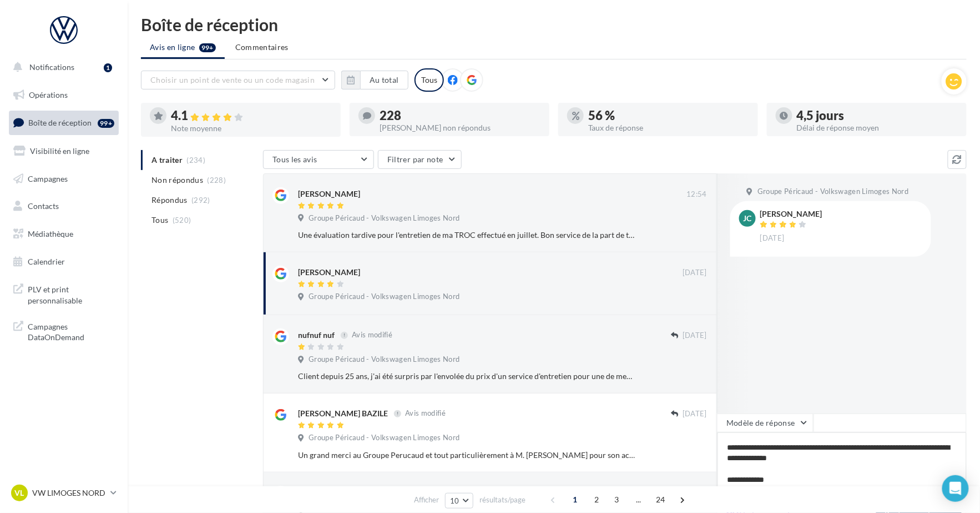  Describe the element at coordinates (217, 180) in the screenshot. I see `span: (228)` at that location.